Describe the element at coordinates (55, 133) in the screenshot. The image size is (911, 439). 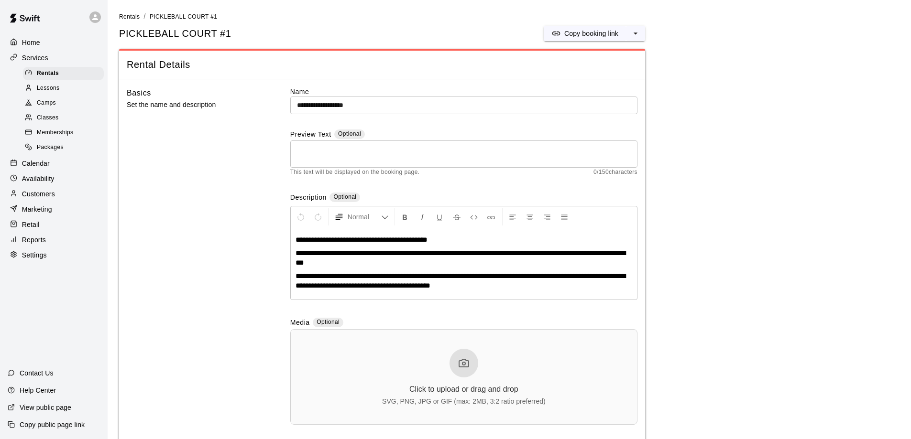
I see `span: Memberships` at that location.